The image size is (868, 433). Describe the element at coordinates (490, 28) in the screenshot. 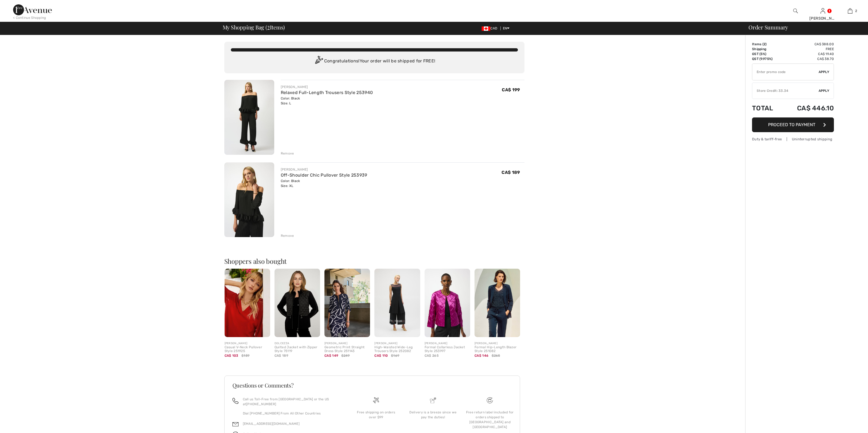

I see `span: CAD` at that location.